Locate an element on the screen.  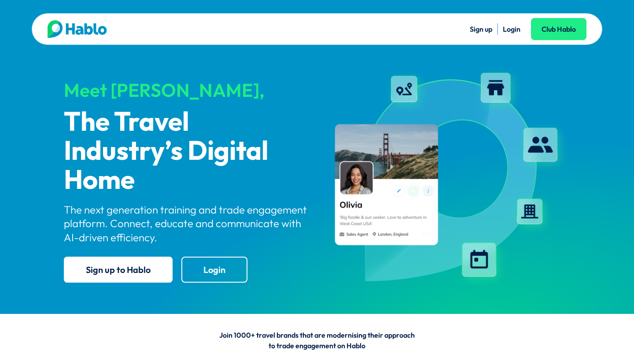
a: Club Hablo is located at coordinates (559, 29).